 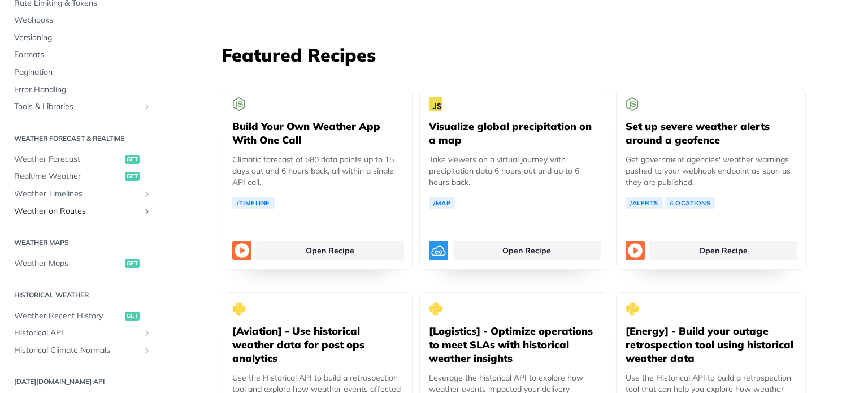 I want to click on a: Historical APIShow subpages for Historical API, so click(x=81, y=333).